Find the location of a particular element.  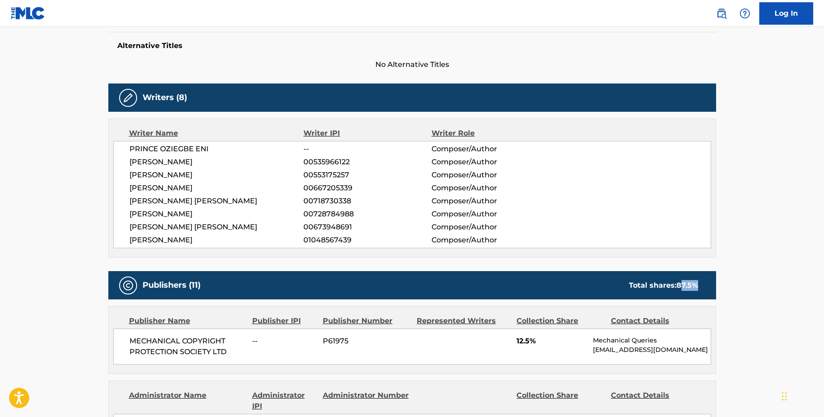

span: 12.5% is located at coordinates (551, 342).